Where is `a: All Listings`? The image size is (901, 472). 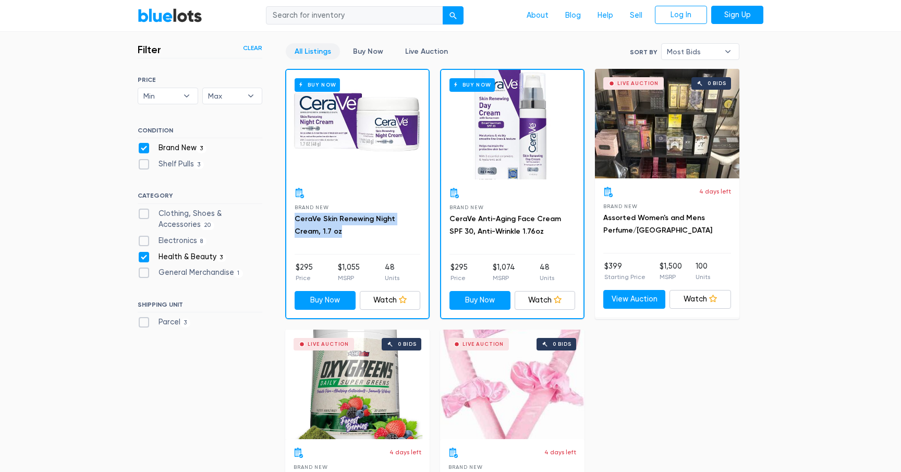 a: All Listings is located at coordinates (313, 51).